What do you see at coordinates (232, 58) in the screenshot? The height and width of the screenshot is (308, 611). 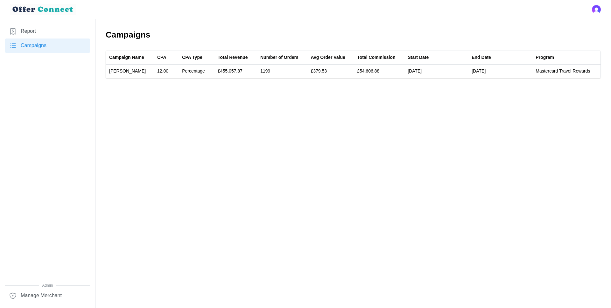 I see `div: Total Revenue` at bounding box center [232, 58].